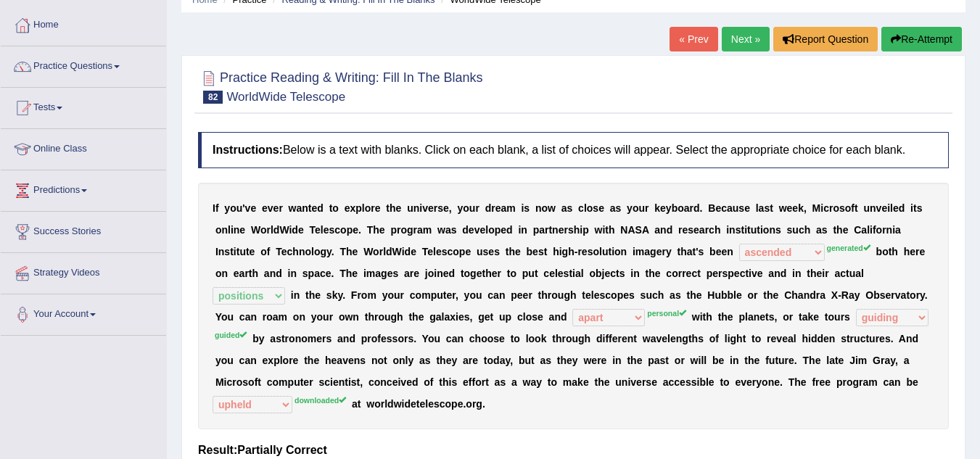  Describe the element at coordinates (631, 230) in the screenshot. I see `b: A` at that location.